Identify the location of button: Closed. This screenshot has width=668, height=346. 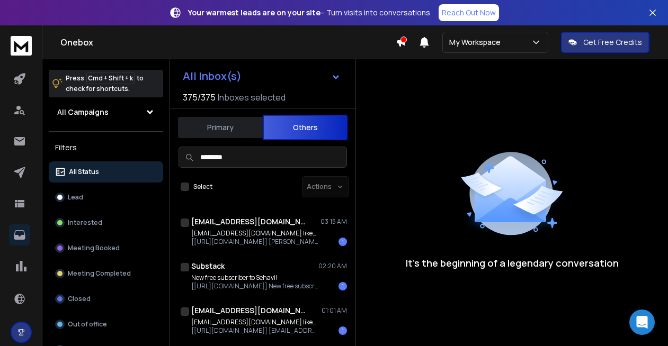
(106, 299).